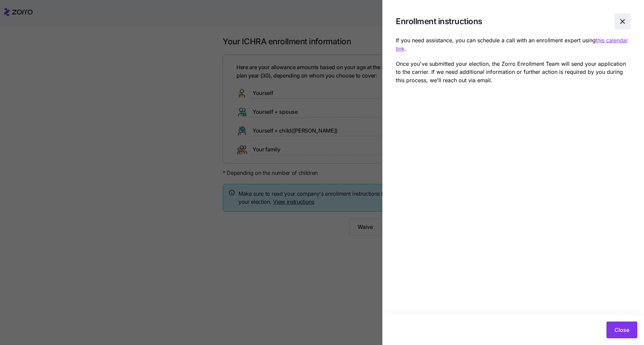 The image size is (644, 345). I want to click on u: this calendar link, so click(512, 44).